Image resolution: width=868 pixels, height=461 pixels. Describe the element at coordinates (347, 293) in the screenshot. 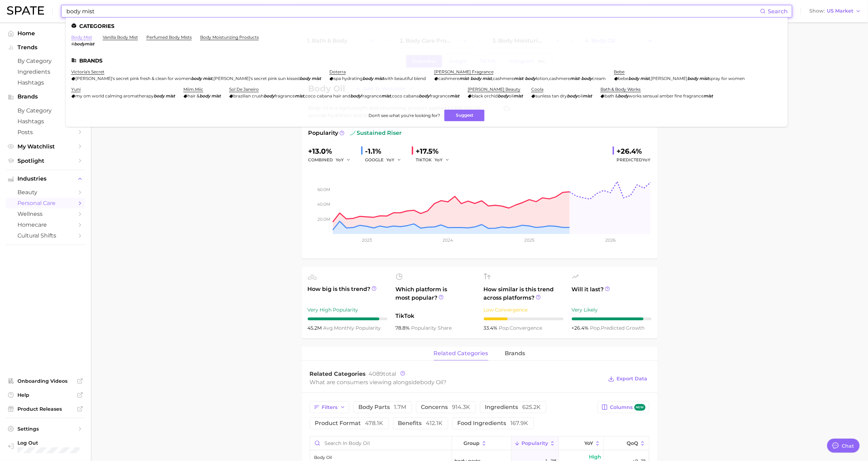

I see `span: How big is this trend?` at that location.